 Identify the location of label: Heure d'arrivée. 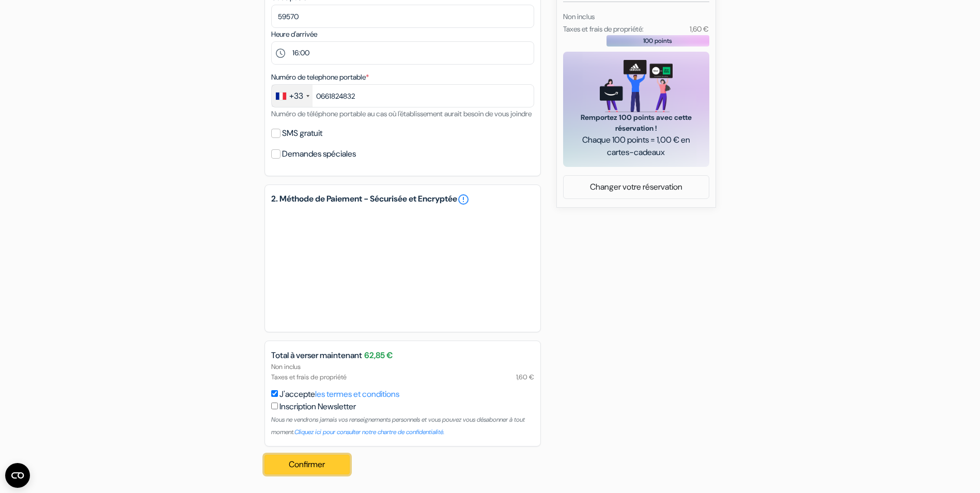
(294, 34).